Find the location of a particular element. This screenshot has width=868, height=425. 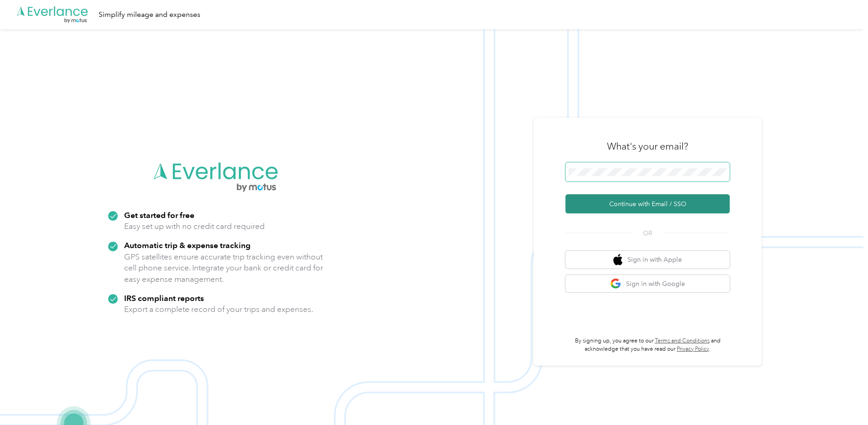

p: Export a complete record of your trips and expenses. is located at coordinates (219, 310).